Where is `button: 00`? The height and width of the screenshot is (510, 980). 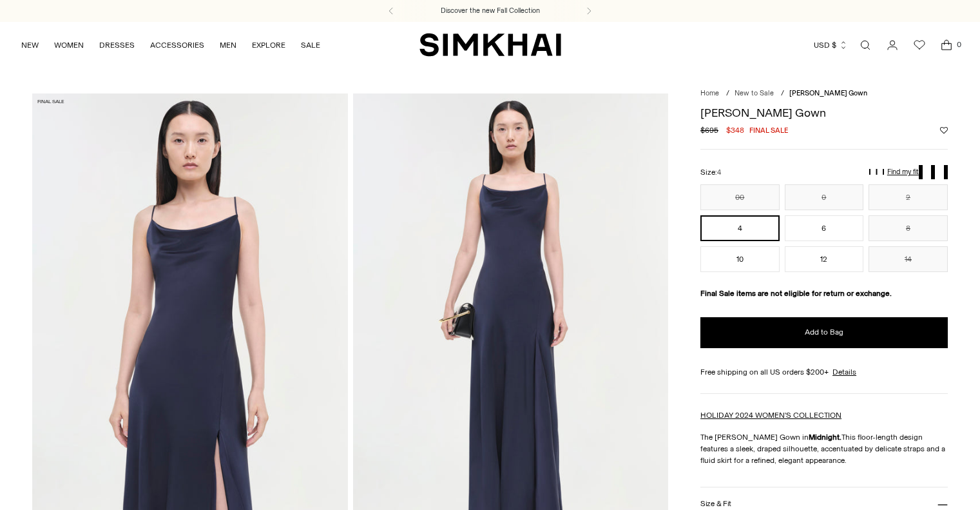
button: 00 is located at coordinates (740, 197).